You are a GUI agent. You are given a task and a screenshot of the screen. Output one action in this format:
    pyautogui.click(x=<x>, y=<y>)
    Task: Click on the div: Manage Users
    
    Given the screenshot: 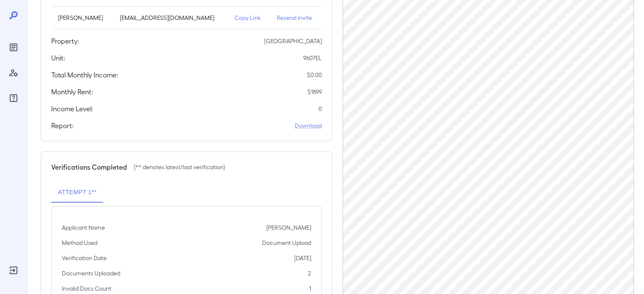 What is the action you would take?
    pyautogui.click(x=14, y=73)
    